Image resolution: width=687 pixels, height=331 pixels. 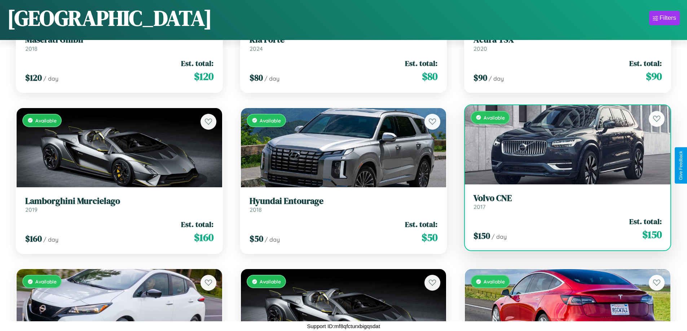 What do you see at coordinates (568, 43) in the screenshot?
I see `a: Acura TSX2020` at bounding box center [568, 43].